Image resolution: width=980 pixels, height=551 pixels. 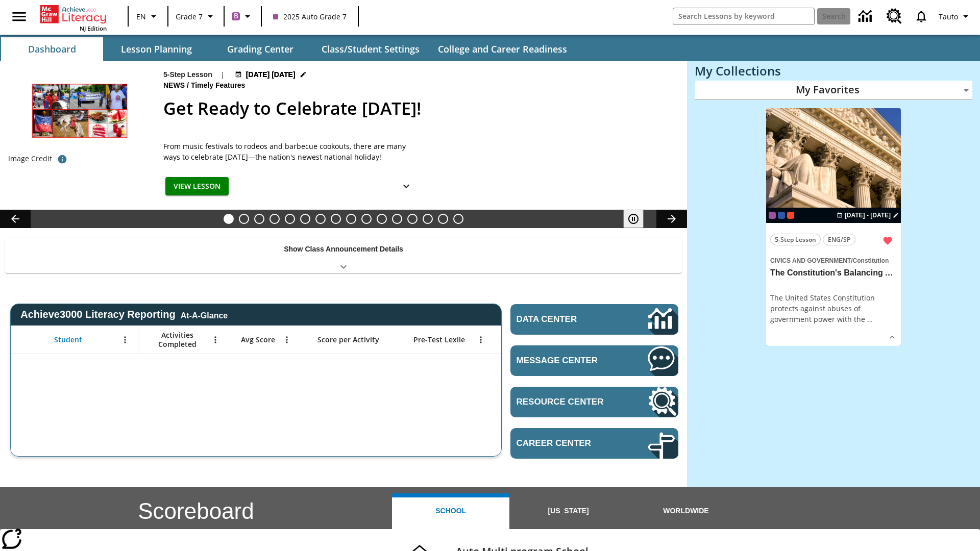 I want to click on button: School, so click(x=451, y=511).